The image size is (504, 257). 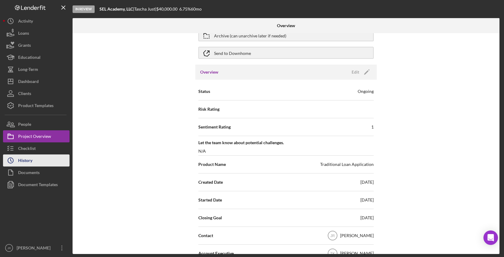 I want to click on div: 1, so click(x=372, y=127).